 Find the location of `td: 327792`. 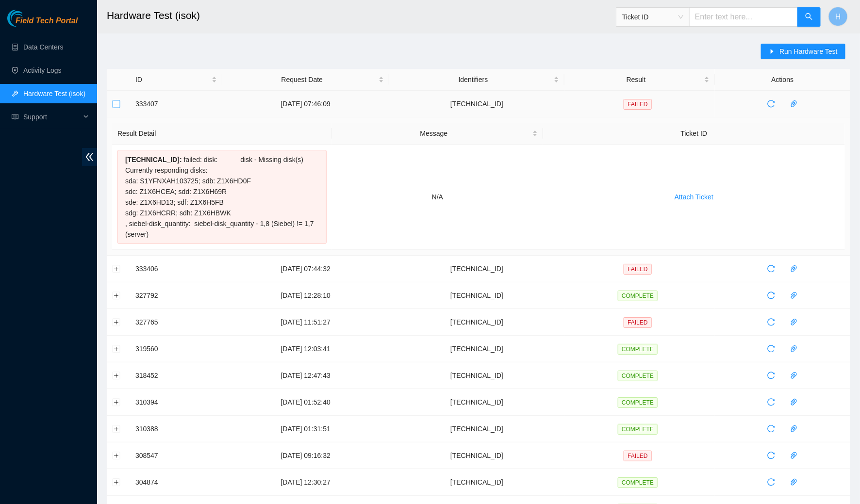

td: 327792 is located at coordinates (176, 295).